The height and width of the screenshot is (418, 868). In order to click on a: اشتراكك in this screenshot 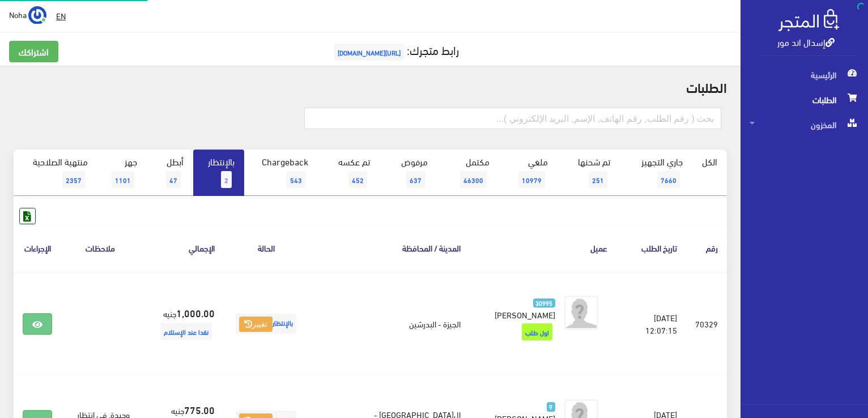, I will do `click(33, 52)`.